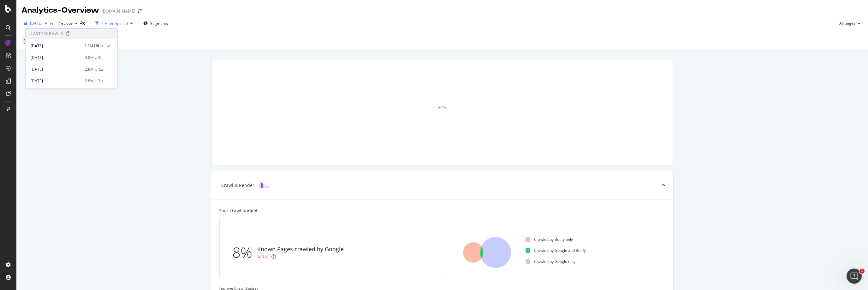  I want to click on button: All pages, so click(850, 23).